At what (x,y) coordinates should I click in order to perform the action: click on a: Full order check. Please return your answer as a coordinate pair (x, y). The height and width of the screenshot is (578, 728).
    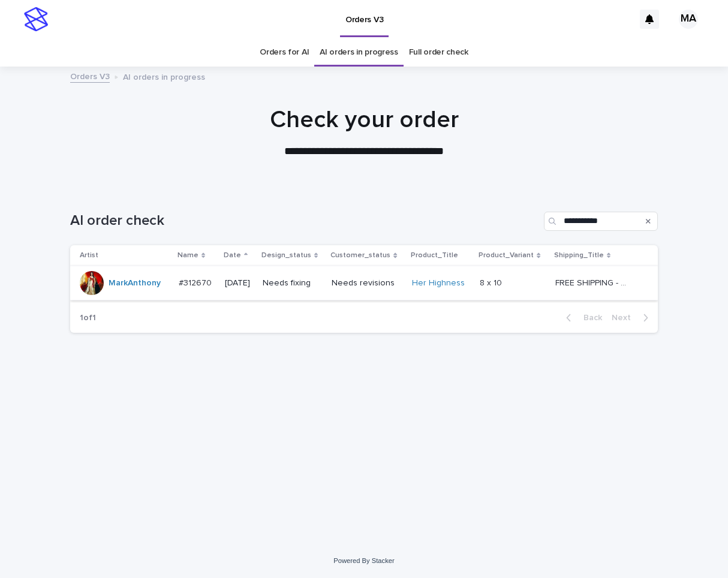
    Looking at the image, I should click on (438, 52).